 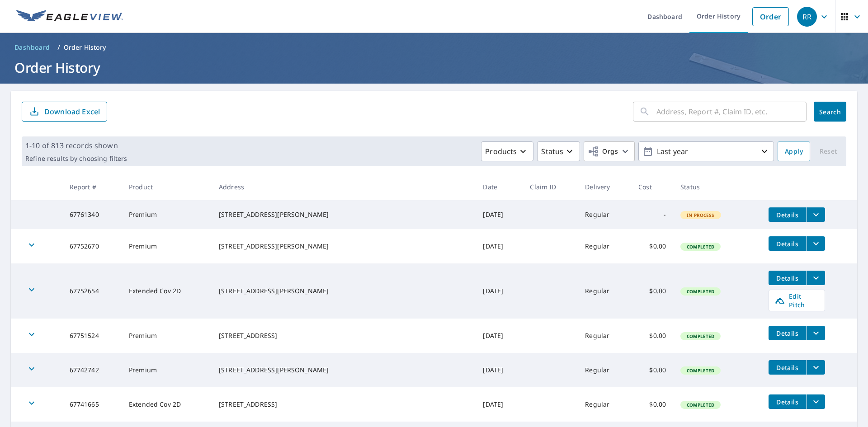 What do you see at coordinates (830, 111) in the screenshot?
I see `button: Search` at bounding box center [830, 111].